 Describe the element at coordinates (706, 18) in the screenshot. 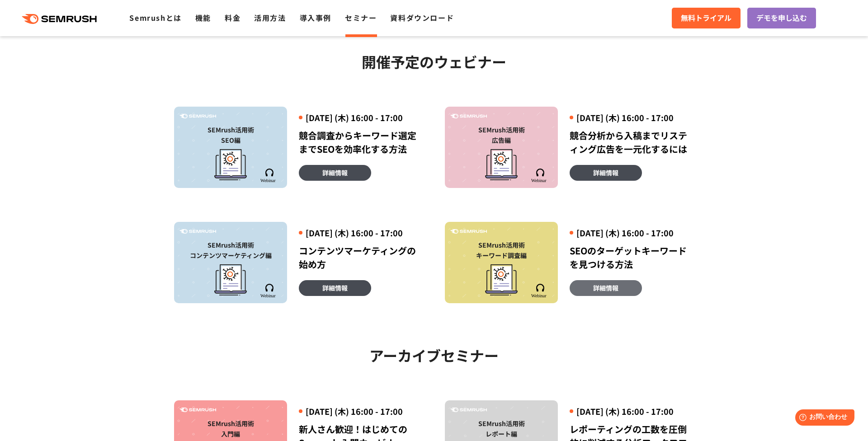

I see `a: 無料トライアル` at that location.